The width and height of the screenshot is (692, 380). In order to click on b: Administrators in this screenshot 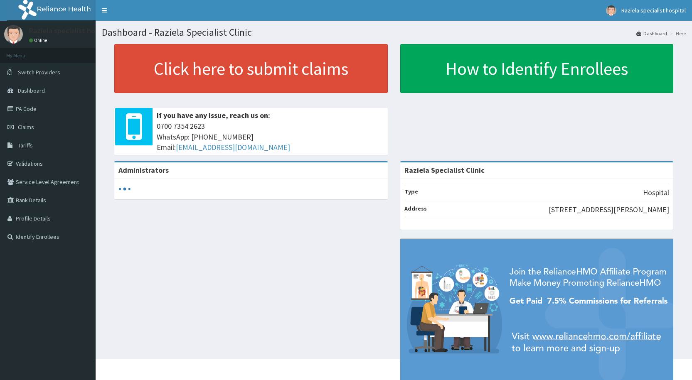, I will do `click(143, 170)`.